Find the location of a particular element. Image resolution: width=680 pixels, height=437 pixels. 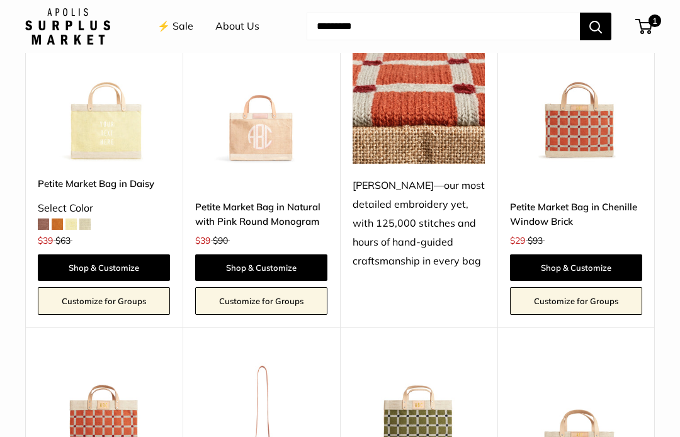

span: $90 is located at coordinates (220, 241).